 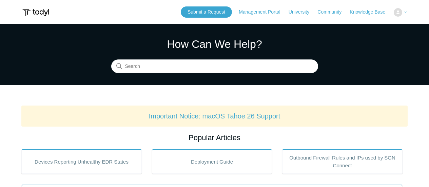 I want to click on a: Deployment Guide, so click(x=212, y=161).